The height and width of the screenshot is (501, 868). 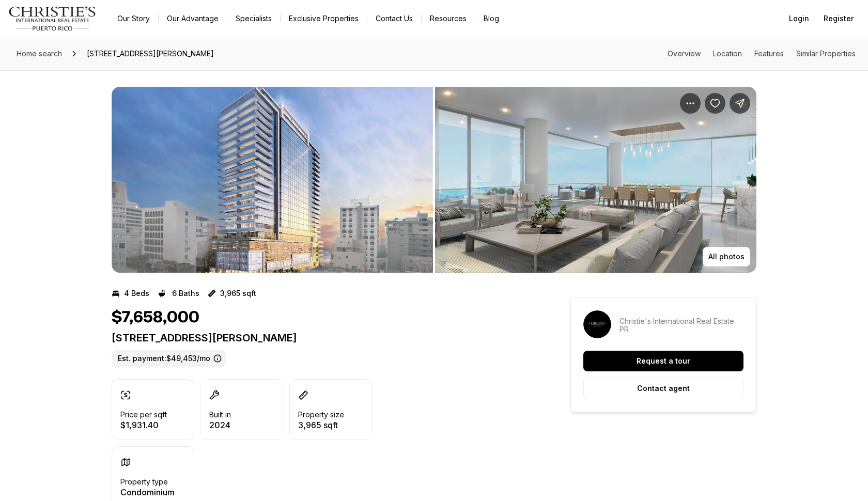 What do you see at coordinates (324, 18) in the screenshot?
I see `a: Exclusive Properties` at bounding box center [324, 18].